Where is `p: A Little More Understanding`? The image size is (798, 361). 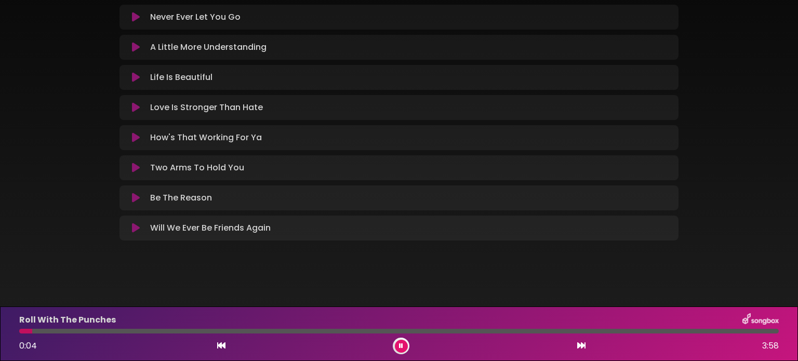
p: A Little More Understanding is located at coordinates (208, 47).